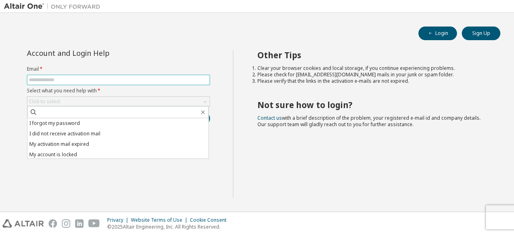 This screenshot has height=235, width=514. Describe the element at coordinates (118, 69) in the screenshot. I see `label: Email` at that location.